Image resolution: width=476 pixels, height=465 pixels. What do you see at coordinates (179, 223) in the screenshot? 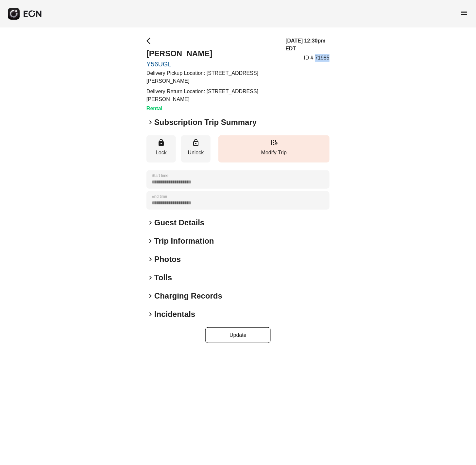
I see `h2: Guest Details` at bounding box center [179, 223].